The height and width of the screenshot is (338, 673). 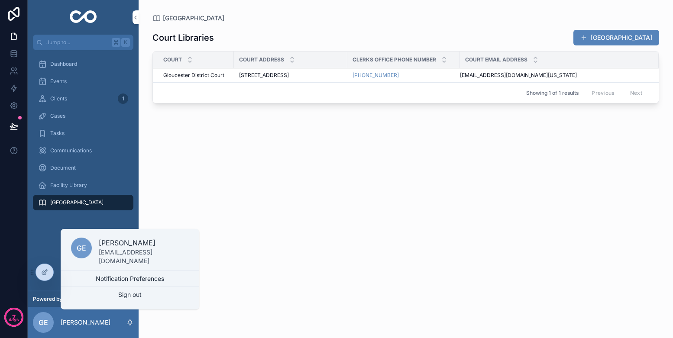 I want to click on span: Court Address, so click(x=262, y=60).